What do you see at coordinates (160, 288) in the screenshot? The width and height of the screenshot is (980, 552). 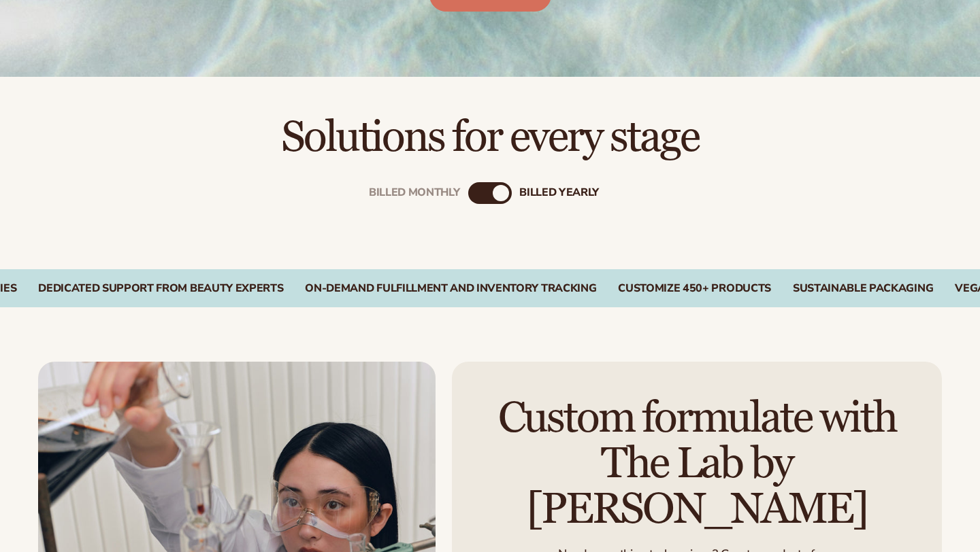 I see `div: Dedicated Support From Beauty Experts` at bounding box center [160, 288].